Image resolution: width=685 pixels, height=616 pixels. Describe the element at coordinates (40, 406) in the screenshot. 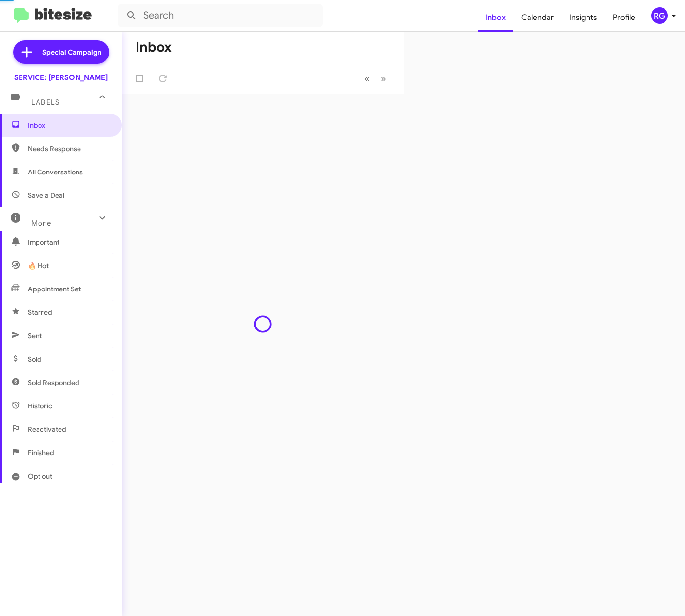

I see `span: Historic` at that location.